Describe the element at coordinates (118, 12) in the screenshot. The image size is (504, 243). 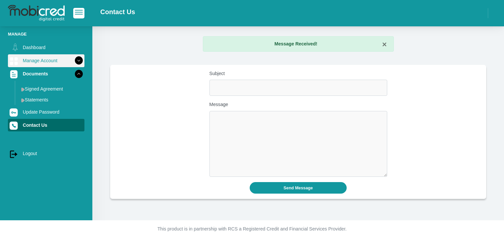
I see `h2: Contact Us` at that location.